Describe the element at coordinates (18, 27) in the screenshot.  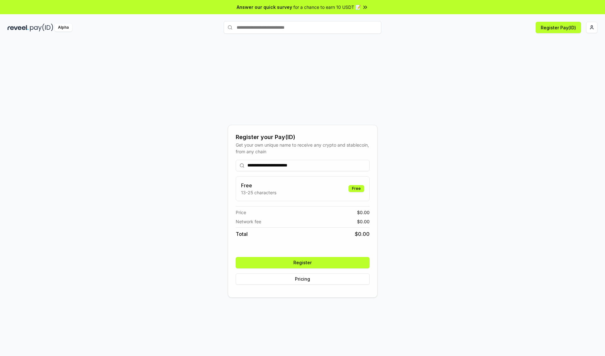
I see `img: reveel_dark` at that location.